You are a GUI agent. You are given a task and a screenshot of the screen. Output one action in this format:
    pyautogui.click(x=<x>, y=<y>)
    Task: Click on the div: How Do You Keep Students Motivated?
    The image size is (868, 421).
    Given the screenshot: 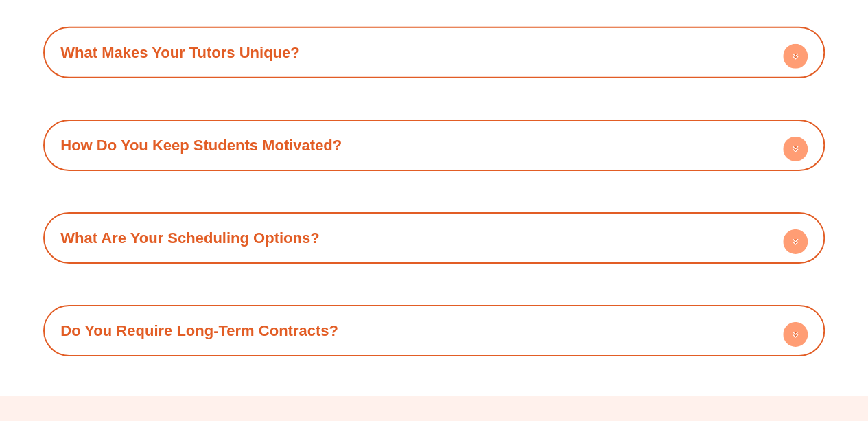 What is the action you would take?
    pyautogui.click(x=434, y=144)
    